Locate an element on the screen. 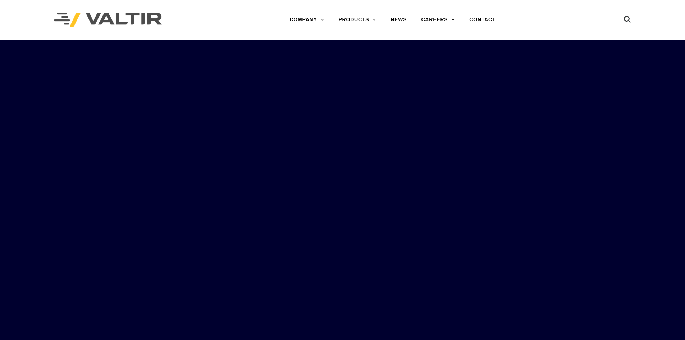  img: Valtir is located at coordinates (108, 20).